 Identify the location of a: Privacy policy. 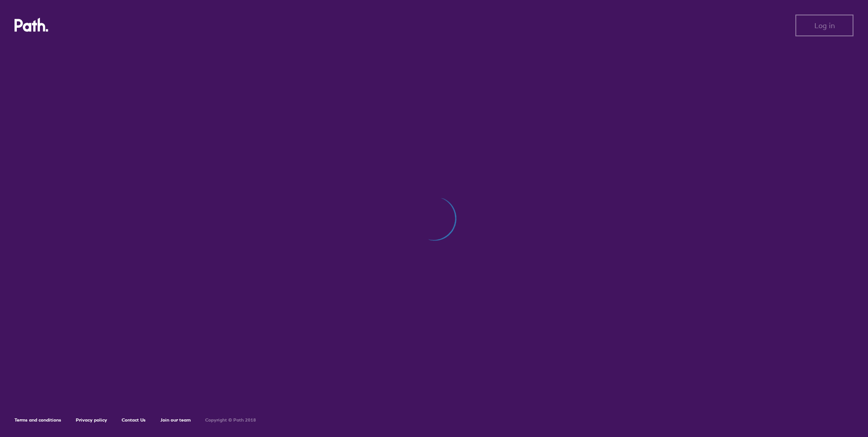
(91, 420).